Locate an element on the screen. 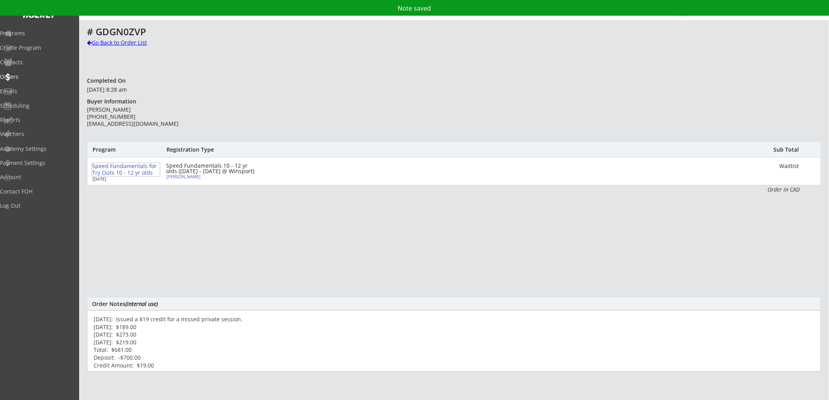 Image resolution: width=829 pixels, height=400 pixels. div: Order Notes is located at coordinates (454, 304).